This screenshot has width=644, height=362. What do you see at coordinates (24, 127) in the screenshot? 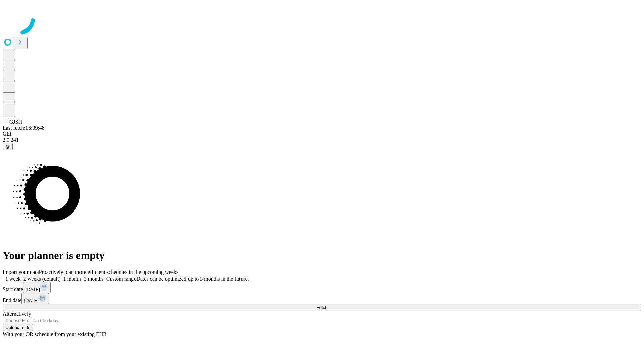
I see `span: Last fetch: 16:39:48` at bounding box center [24, 127].